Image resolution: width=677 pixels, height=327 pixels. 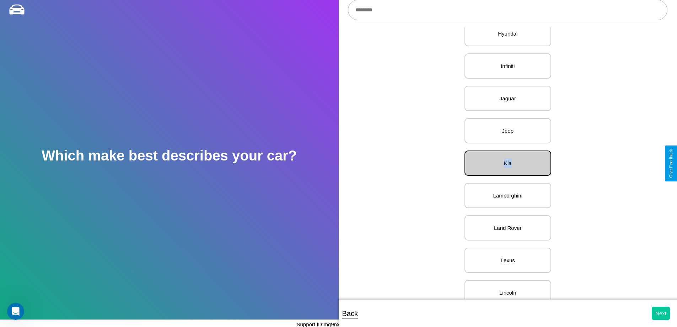 What do you see at coordinates (508, 195) in the screenshot?
I see `p: Lamborghini` at bounding box center [508, 195].